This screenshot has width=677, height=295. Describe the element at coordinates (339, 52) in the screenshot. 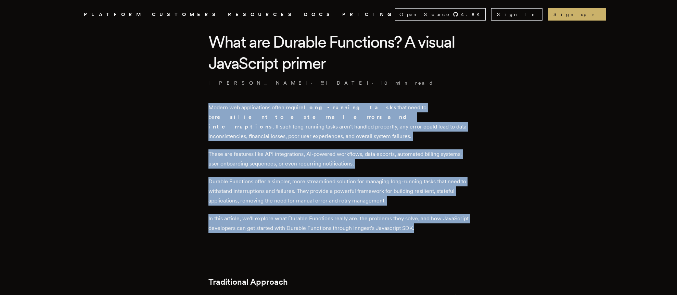

I see `h1: What are Durable Functions? A visual JavaScript primer` at that location.